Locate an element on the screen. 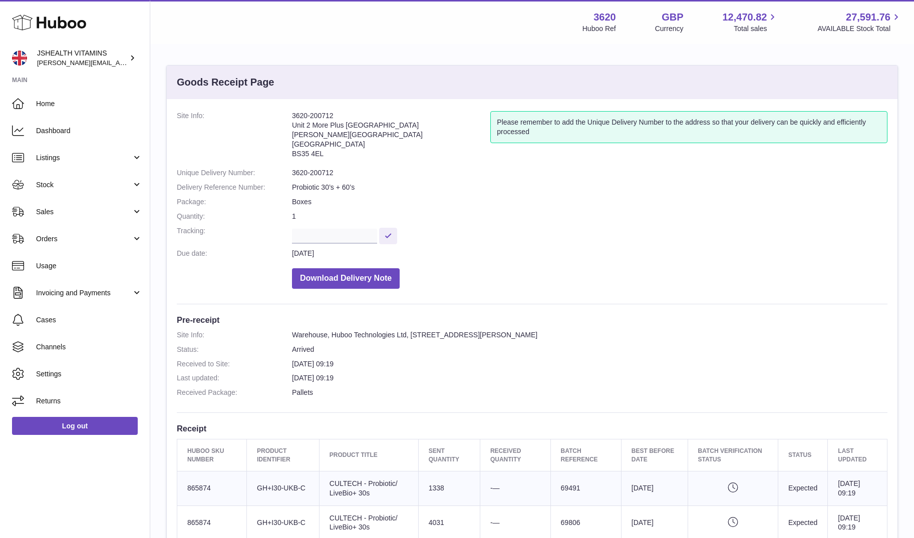 Image resolution: width=914 pixels, height=538 pixels. span: Listings is located at coordinates (84, 158).